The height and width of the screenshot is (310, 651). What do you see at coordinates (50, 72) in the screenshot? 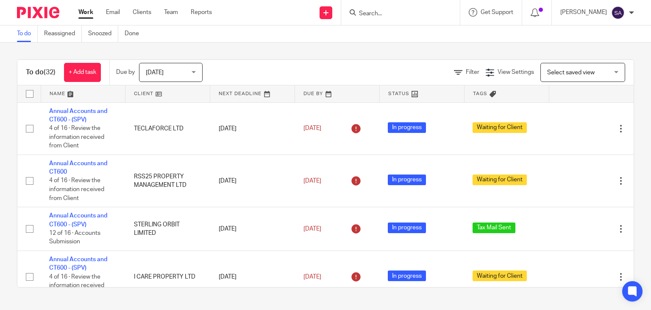
I see `span: (32)` at bounding box center [50, 72].